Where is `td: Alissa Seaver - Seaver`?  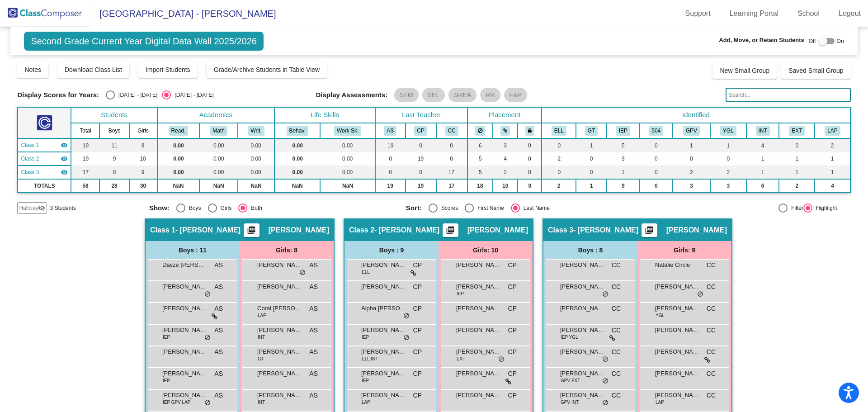
td: Alissa Seaver - Seaver is located at coordinates (44, 145).